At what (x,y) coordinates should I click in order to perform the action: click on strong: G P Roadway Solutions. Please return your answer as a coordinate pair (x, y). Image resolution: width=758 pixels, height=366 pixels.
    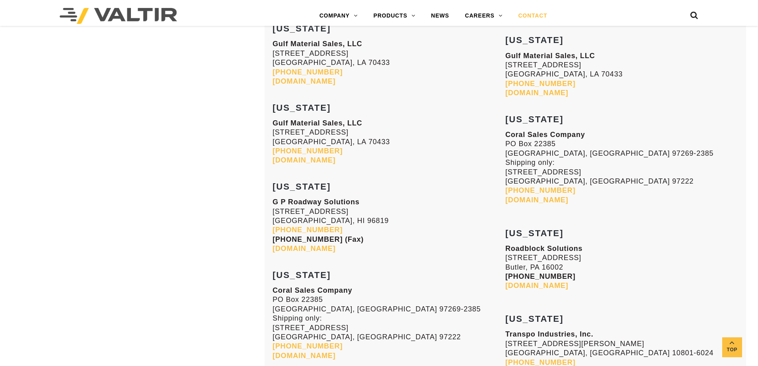
    Looking at the image, I should click on (316, 202).